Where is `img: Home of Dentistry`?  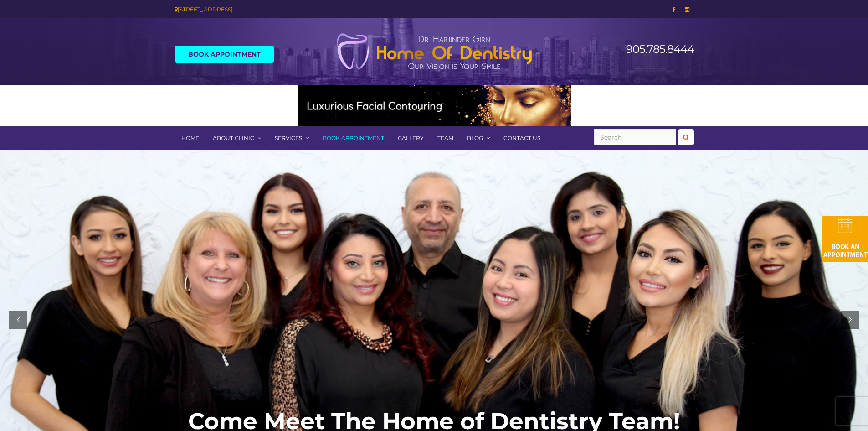 img: Home of Dentistry is located at coordinates (434, 51).